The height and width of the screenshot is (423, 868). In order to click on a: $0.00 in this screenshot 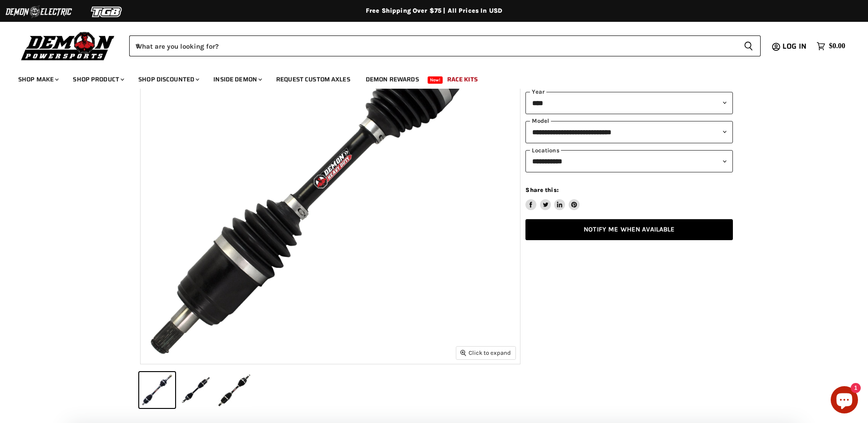, I will do `click(831, 46)`.